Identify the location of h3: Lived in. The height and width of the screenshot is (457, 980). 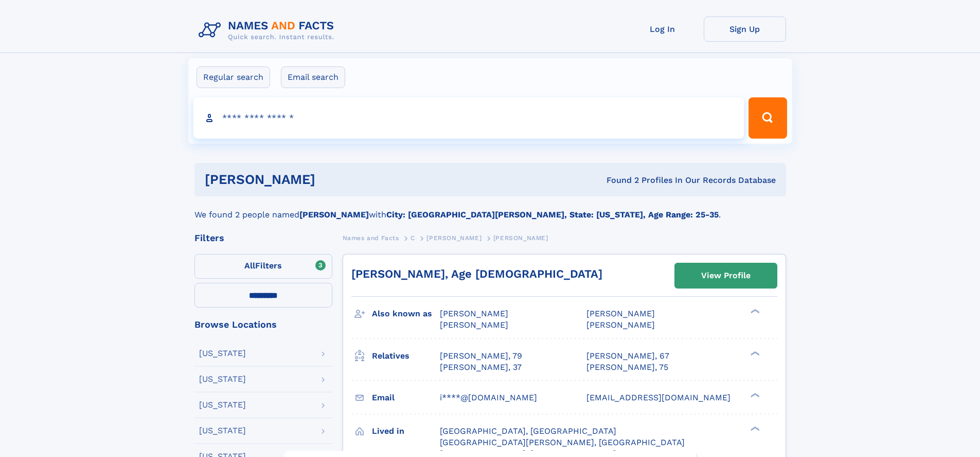
(406, 432).